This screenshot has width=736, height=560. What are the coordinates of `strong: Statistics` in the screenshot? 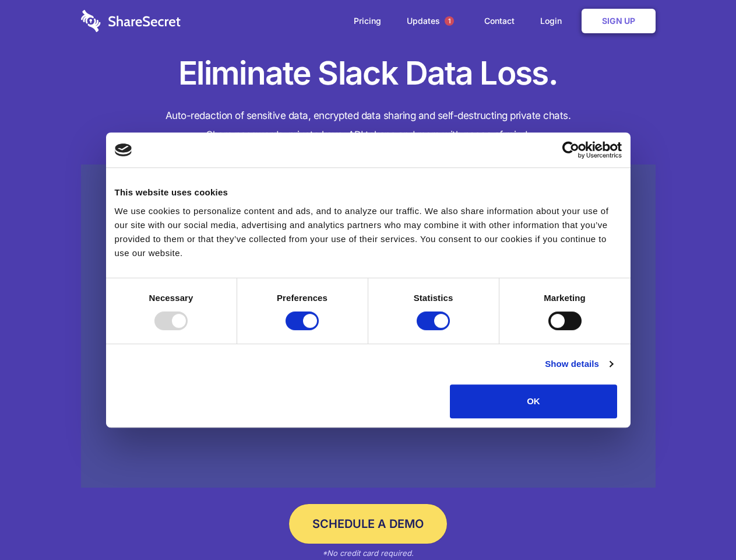 It's located at (433, 298).